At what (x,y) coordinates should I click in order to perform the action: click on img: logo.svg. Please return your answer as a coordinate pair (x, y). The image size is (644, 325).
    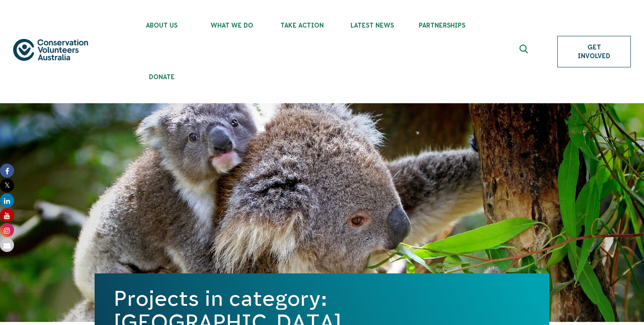
    Looking at the image, I should click on (50, 50).